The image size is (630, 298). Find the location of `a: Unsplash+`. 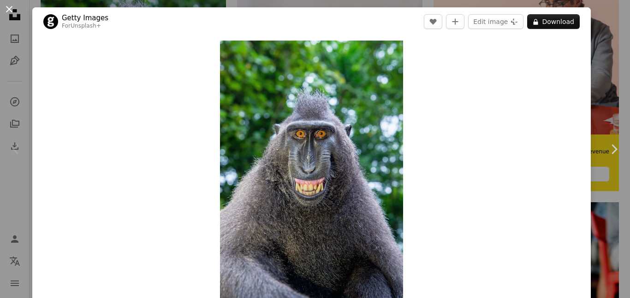

a: Unsplash+ is located at coordinates (86, 26).